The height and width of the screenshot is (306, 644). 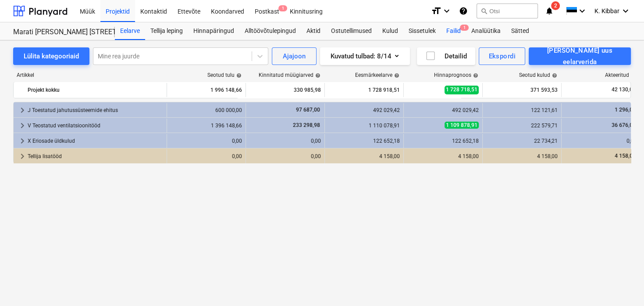 What do you see at coordinates (606, 11) in the screenshot?
I see `span: K. Kibbar` at bounding box center [606, 11].